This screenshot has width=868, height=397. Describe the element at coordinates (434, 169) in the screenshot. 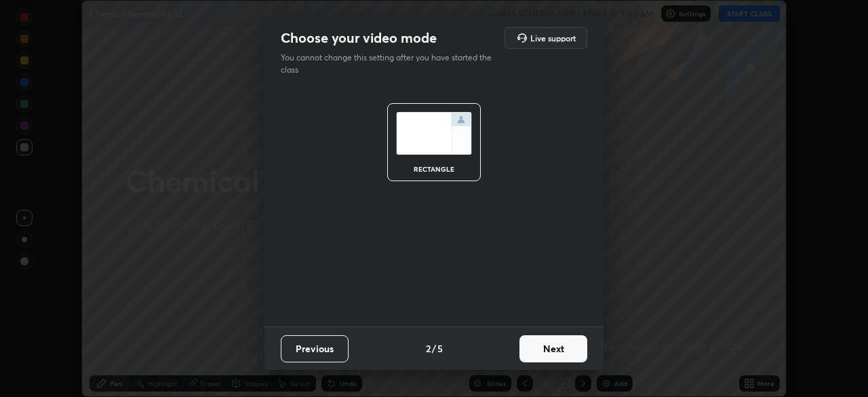

I see `div: rectangle` at that location.